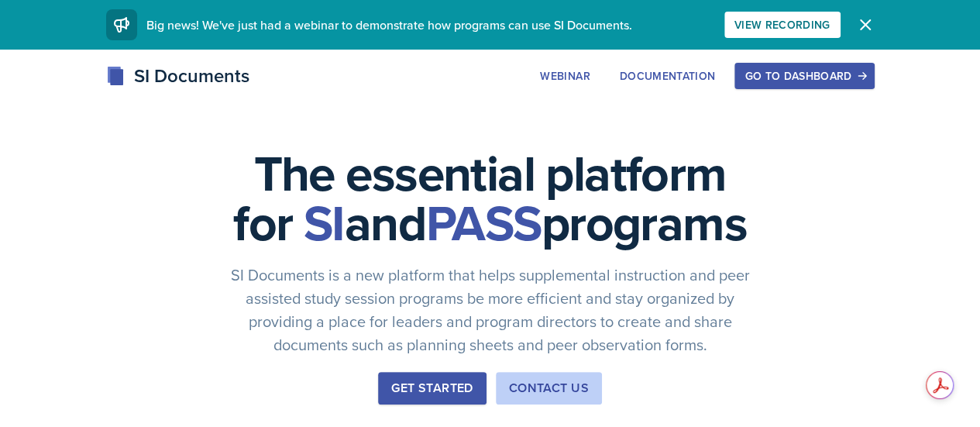 This screenshot has width=980, height=427. What do you see at coordinates (805, 76) in the screenshot?
I see `div: Go to Dashboard` at bounding box center [805, 76].